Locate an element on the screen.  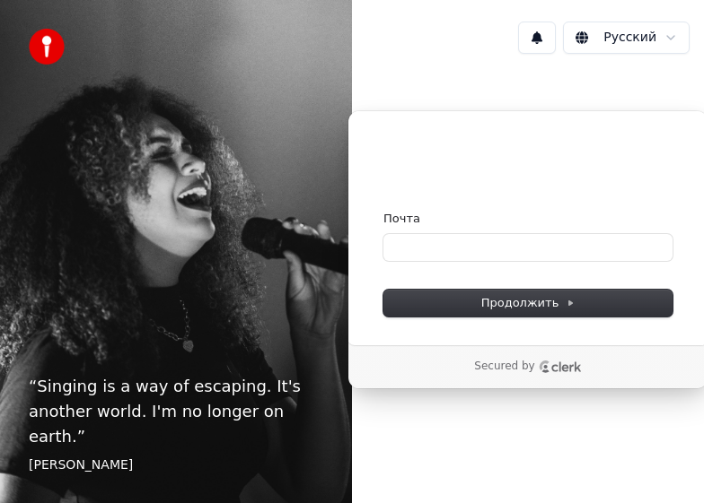
img: youka is located at coordinates (47, 47).